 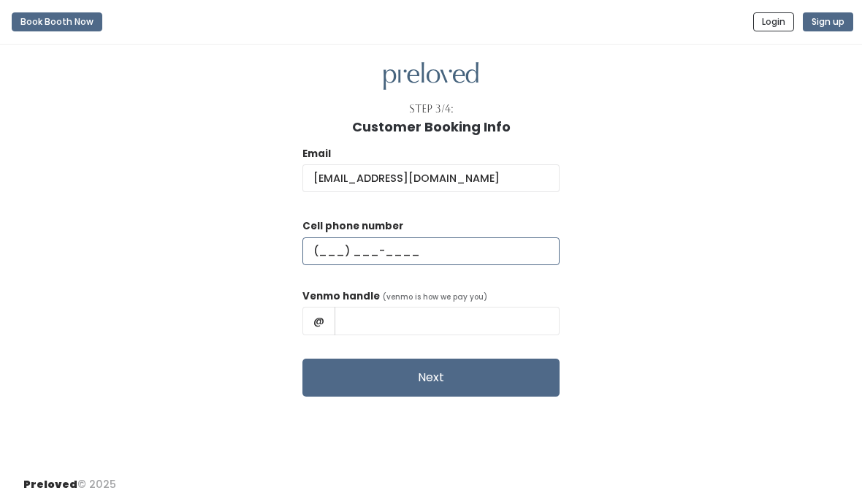 I want to click on h1: Customer Booking Info, so click(x=431, y=127).